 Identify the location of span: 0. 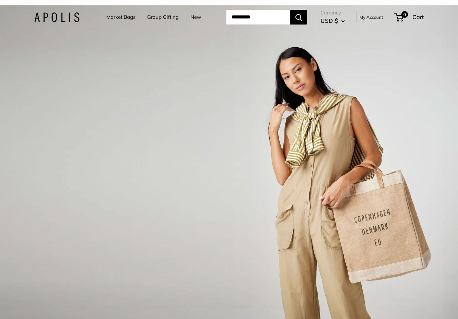
(405, 14).